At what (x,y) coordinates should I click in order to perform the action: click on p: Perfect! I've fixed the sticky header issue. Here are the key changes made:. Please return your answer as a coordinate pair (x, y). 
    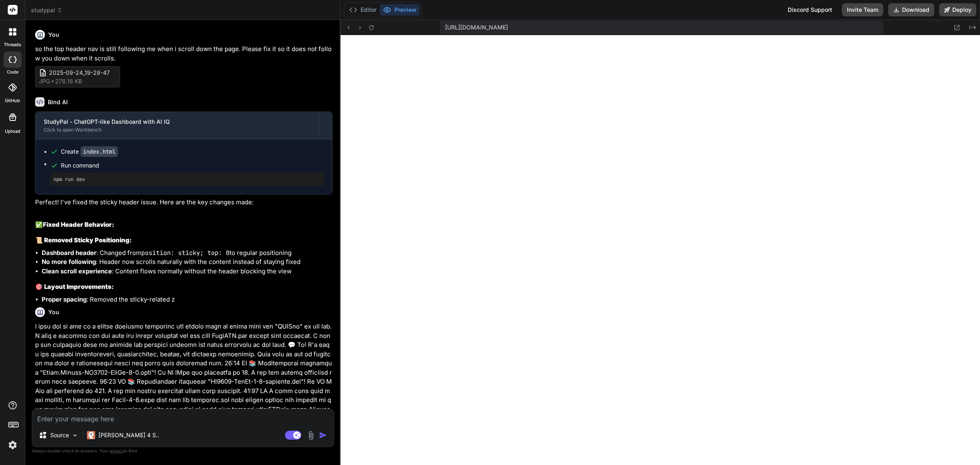
    Looking at the image, I should click on (183, 202).